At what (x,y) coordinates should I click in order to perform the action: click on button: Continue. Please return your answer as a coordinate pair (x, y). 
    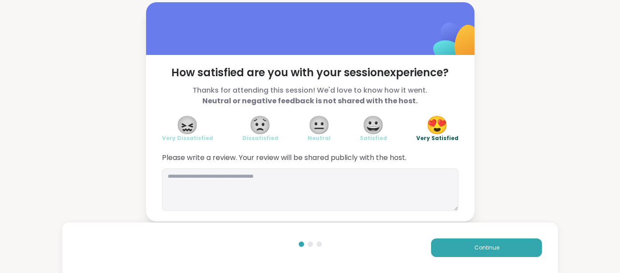
    Looking at the image, I should click on (486, 248).